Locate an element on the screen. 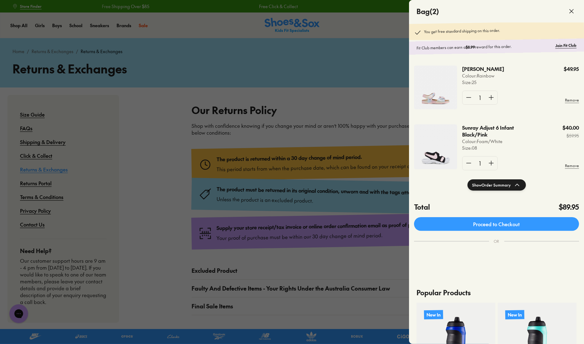 This screenshot has width=584, height=344. img: 4-558094.jpg is located at coordinates (436, 88).